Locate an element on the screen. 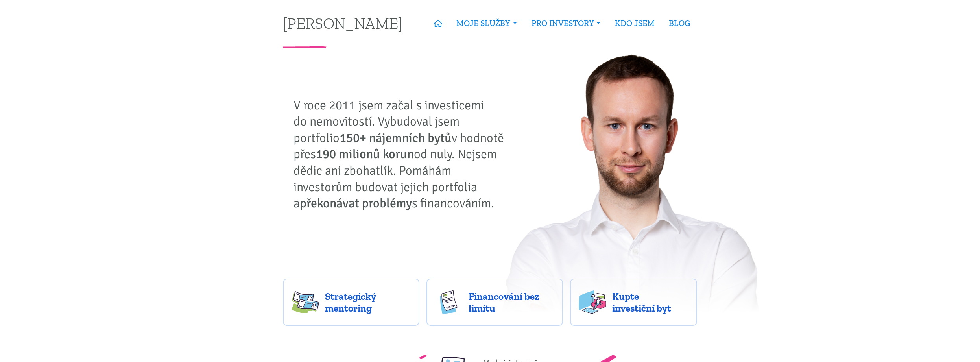  img: flats is located at coordinates (592, 302).